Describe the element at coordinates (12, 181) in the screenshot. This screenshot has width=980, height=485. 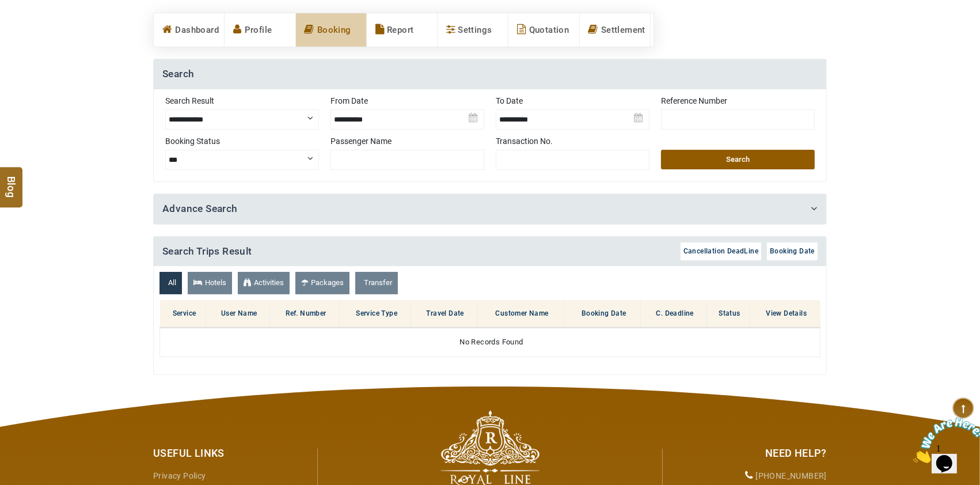
I see `span: Blog` at that location.